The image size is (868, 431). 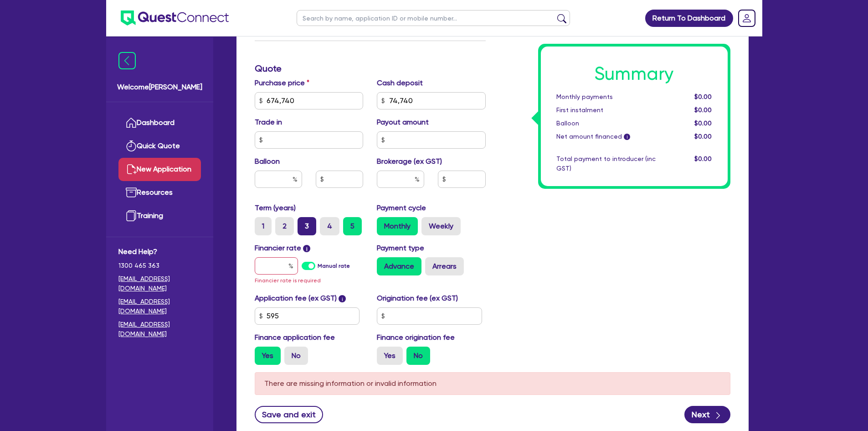 What do you see at coordinates (263, 226) in the screenshot?
I see `label: 1` at bounding box center [263, 226].